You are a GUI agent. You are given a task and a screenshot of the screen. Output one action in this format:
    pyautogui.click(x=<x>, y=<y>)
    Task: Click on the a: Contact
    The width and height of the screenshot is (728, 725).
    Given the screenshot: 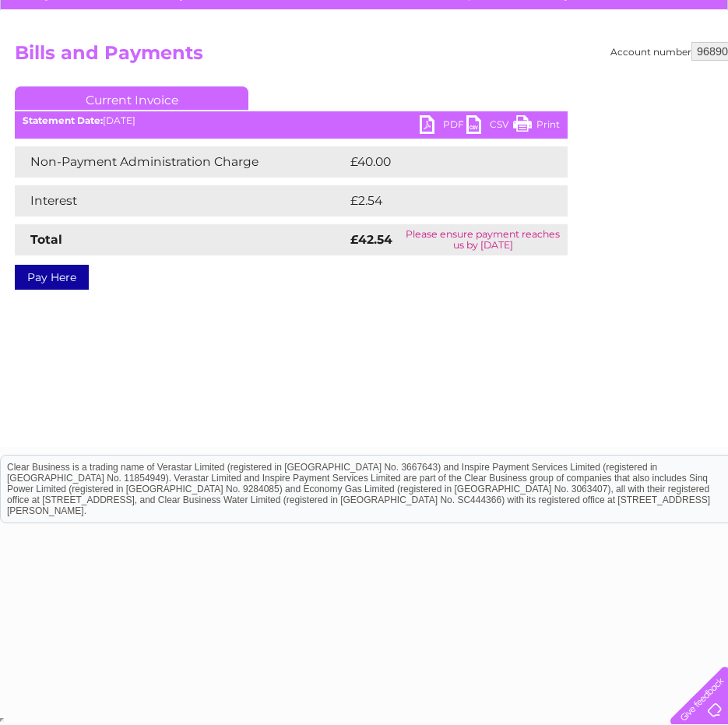 What is the action you would take?
    pyautogui.click(x=644, y=72)
    